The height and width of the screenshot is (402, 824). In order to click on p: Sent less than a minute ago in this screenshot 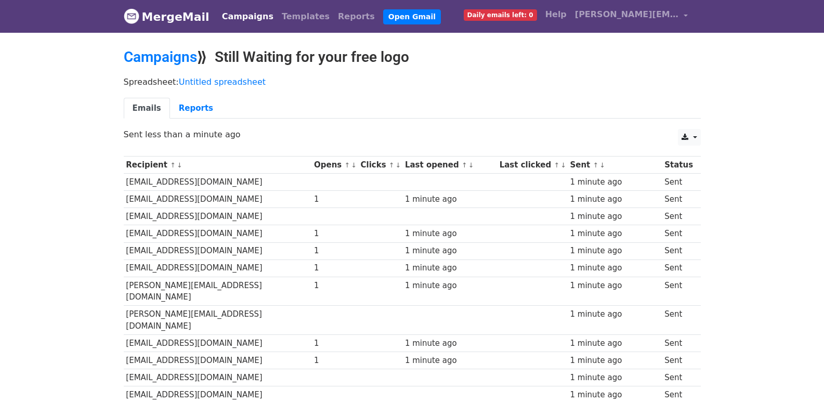, I will do `click(412, 134)`.